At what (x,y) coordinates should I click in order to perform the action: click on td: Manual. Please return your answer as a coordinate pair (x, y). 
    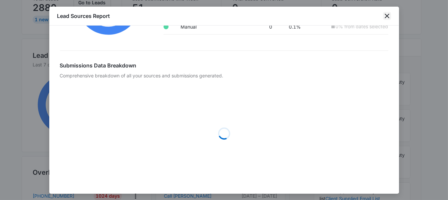
    Looking at the image, I should click on (202, 27).